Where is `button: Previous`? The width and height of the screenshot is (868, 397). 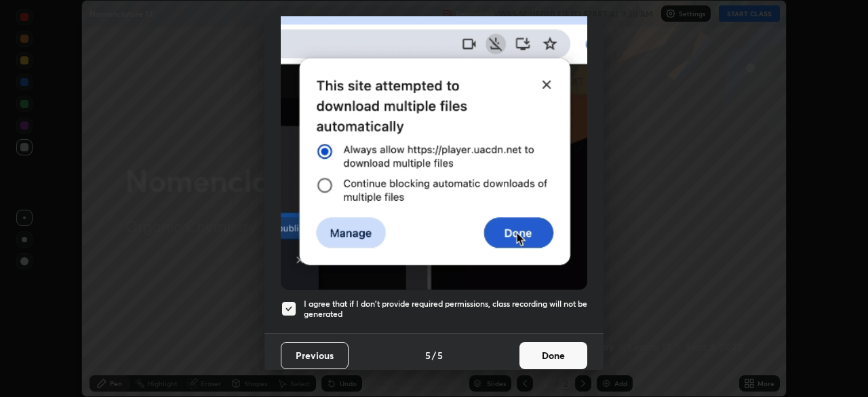 button: Previous is located at coordinates (314, 356).